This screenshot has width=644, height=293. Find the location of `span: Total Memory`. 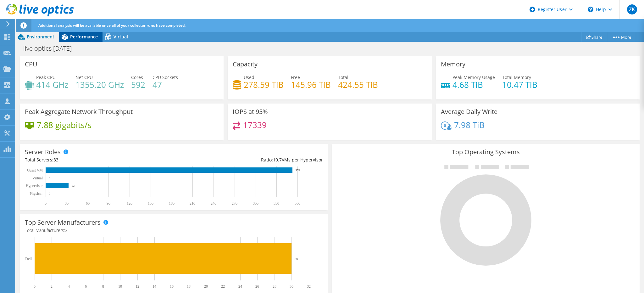

span: Total Memory is located at coordinates (517, 77).